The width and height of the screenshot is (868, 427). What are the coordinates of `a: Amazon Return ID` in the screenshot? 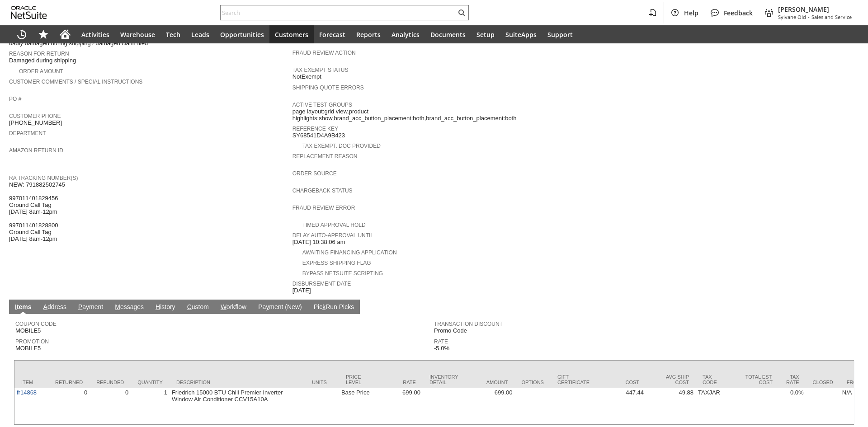 It's located at (36, 151).